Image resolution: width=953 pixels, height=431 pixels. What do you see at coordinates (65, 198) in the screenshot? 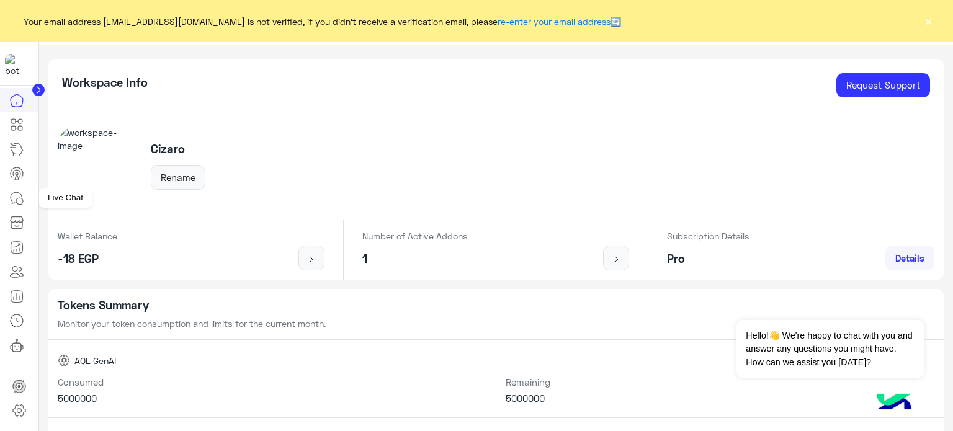
I see `div: Live Chat` at bounding box center [65, 198].